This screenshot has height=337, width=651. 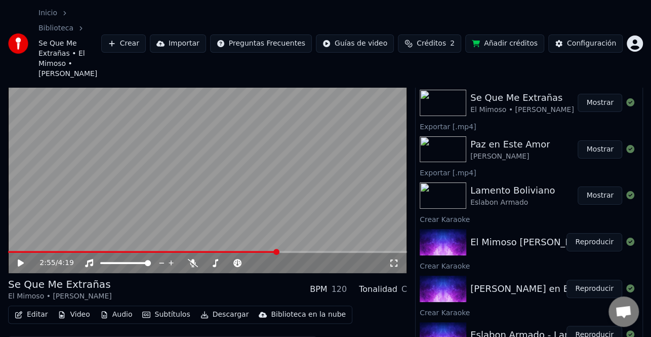 What do you see at coordinates (592, 44) in the screenshot?
I see `div: Configuración` at bounding box center [592, 44].